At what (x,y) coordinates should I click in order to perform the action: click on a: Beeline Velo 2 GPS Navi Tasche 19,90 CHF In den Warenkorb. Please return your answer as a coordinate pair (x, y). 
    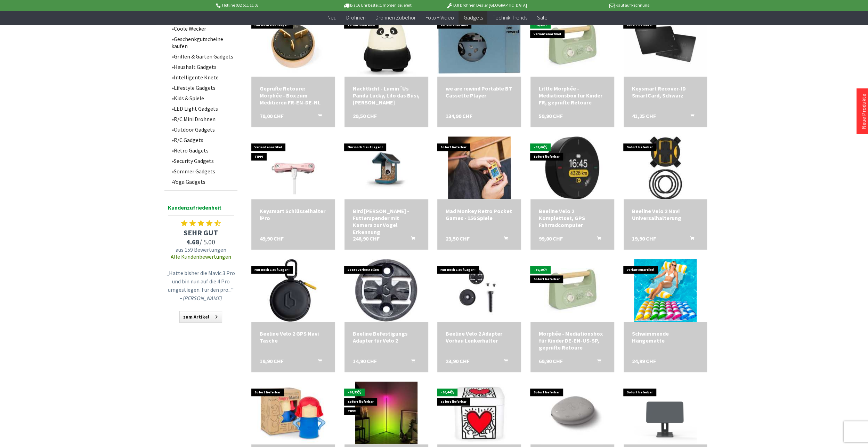
    Looking at the image, I should click on (293, 337).